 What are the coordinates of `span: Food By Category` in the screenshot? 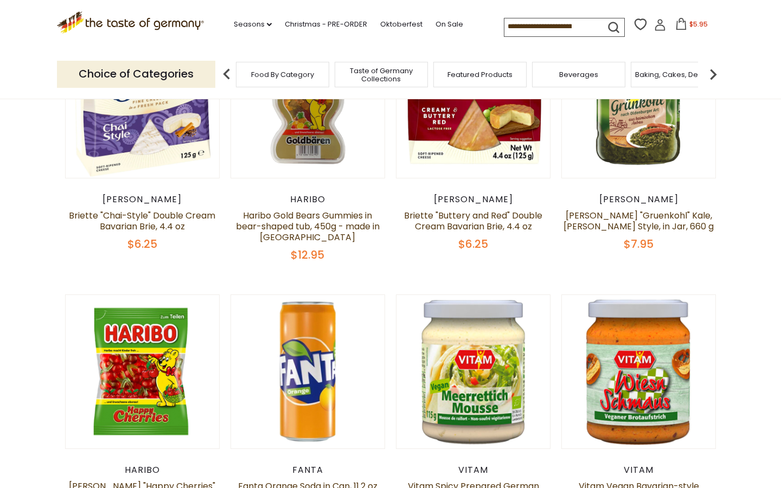 It's located at (283, 74).